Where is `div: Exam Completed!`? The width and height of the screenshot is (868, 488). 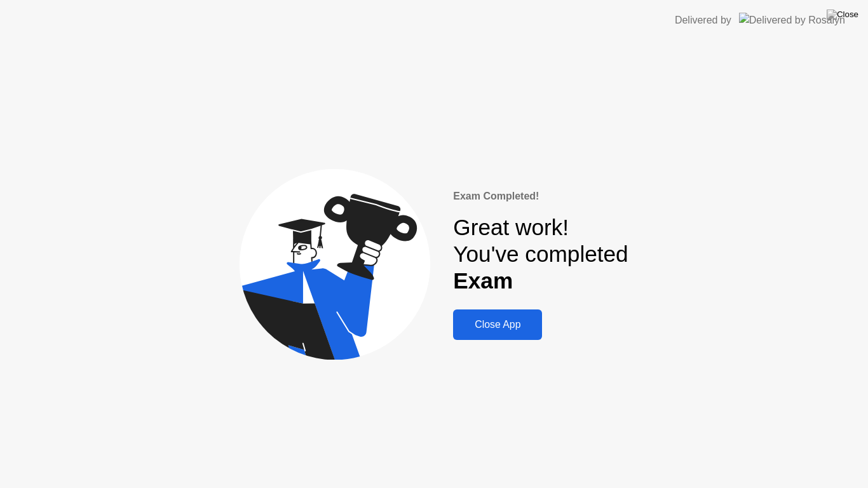
div: Exam Completed! is located at coordinates (540, 196).